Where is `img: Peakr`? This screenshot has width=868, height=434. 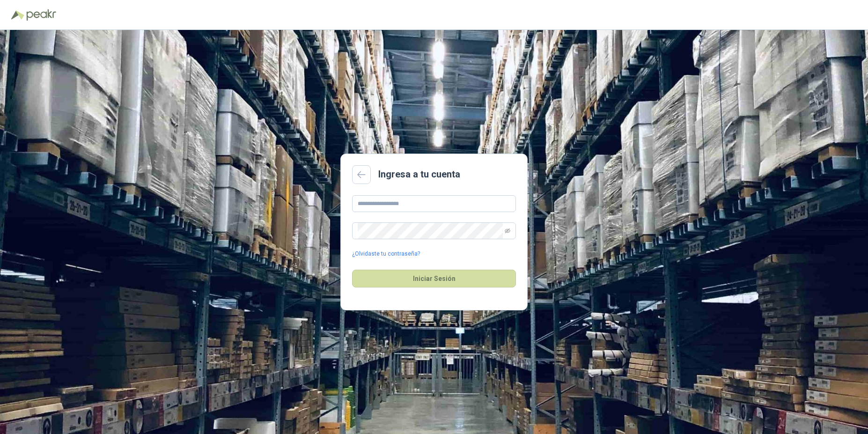 img: Peakr is located at coordinates (41, 15).